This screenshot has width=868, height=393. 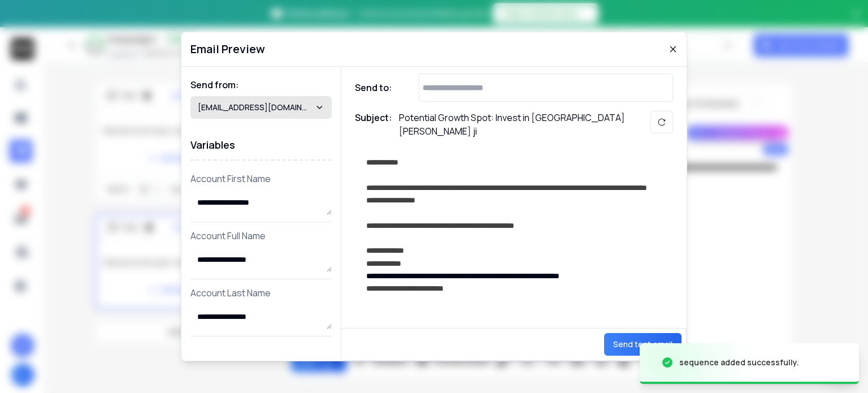 What do you see at coordinates (261, 293) in the screenshot?
I see `p: Account Last Name` at bounding box center [261, 293].